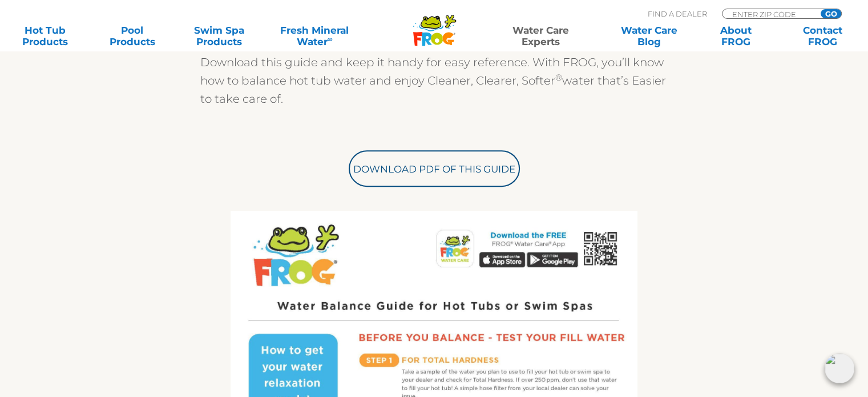  Describe the element at coordinates (219, 36) in the screenshot. I see `a: Swim SpaProducts` at that location.